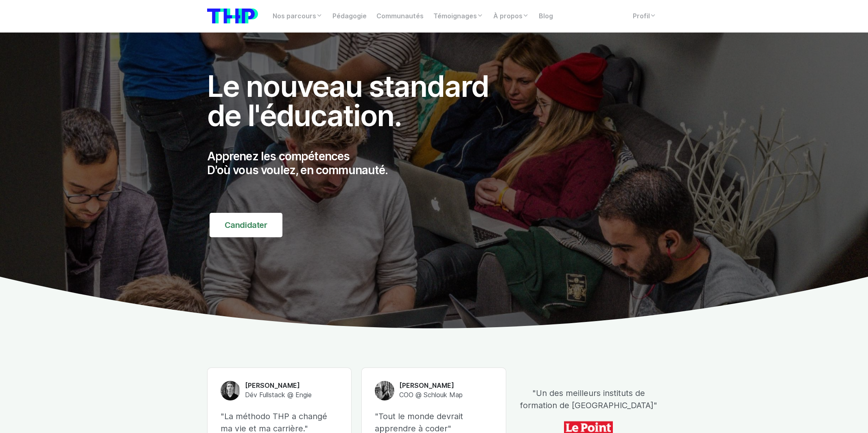 This screenshot has width=868, height=433. I want to click on a: Communautés, so click(400, 16).